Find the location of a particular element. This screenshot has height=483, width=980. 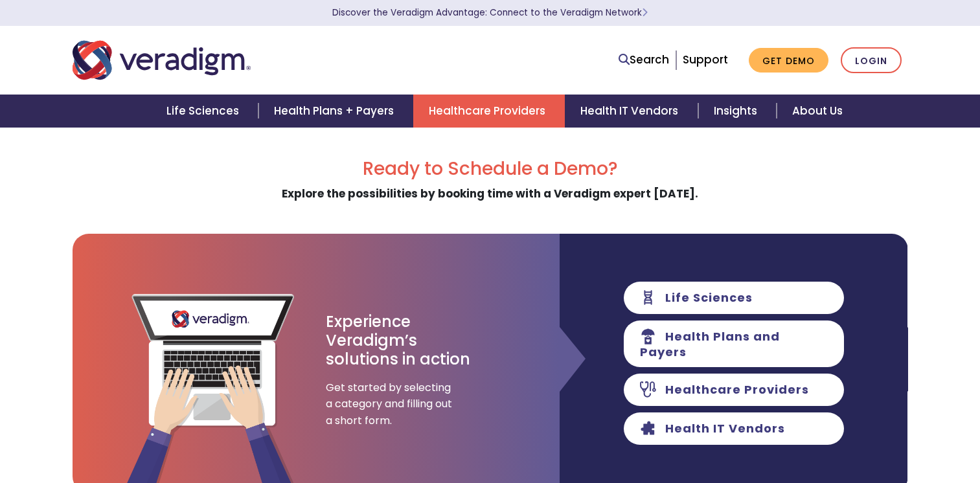

a: About Us is located at coordinates (818, 111).